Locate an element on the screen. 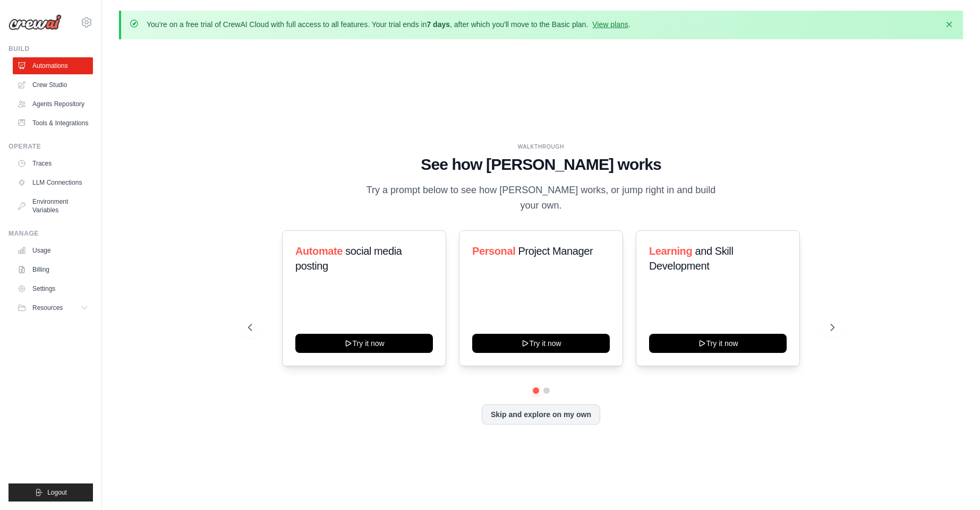 This screenshot has height=510, width=980. a: LLM Connections is located at coordinates (52, 182).